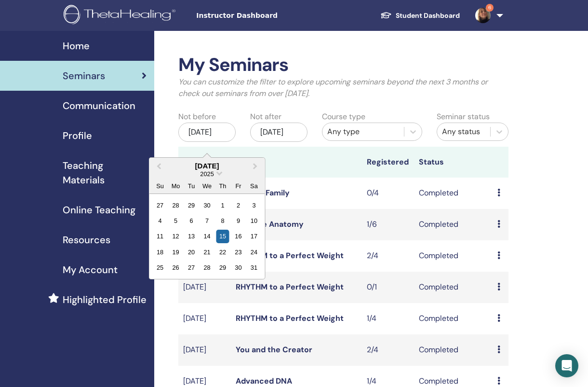  Describe the element at coordinates (160, 252) in the screenshot. I see `div: Choose Sunday, May 18th, 2025` at that location.